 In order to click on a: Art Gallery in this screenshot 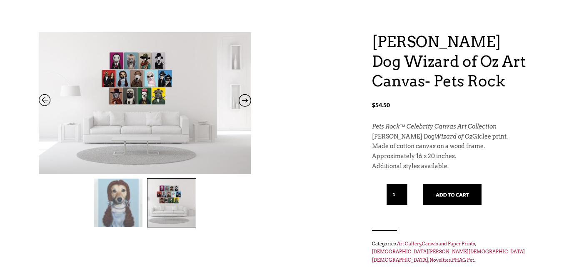, I will do `click(409, 243)`.